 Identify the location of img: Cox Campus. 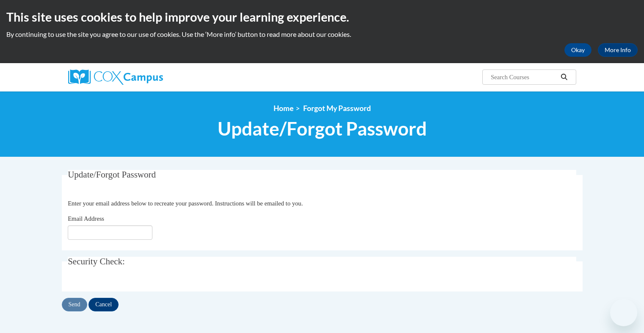
(115, 77).